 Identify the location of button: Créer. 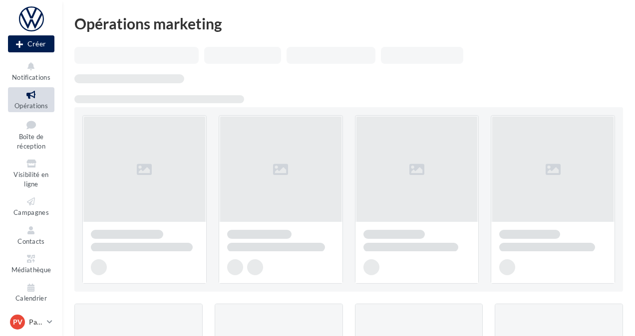
(31, 44).